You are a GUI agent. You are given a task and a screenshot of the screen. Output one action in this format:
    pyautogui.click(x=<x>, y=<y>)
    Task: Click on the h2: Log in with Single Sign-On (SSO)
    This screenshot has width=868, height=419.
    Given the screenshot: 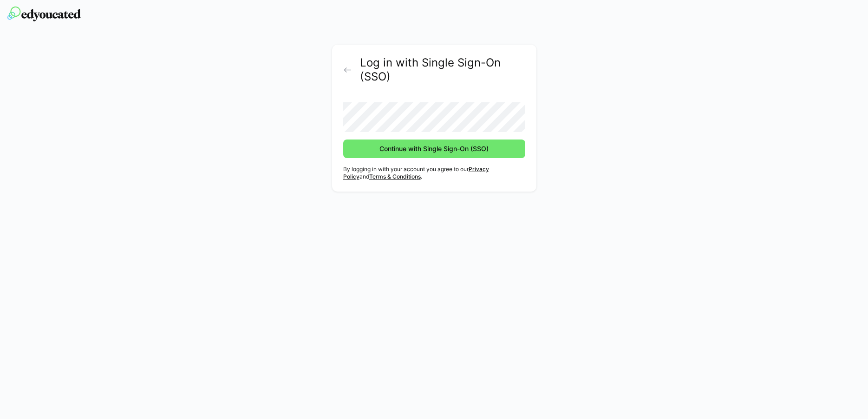 What is the action you would take?
    pyautogui.click(x=443, y=70)
    